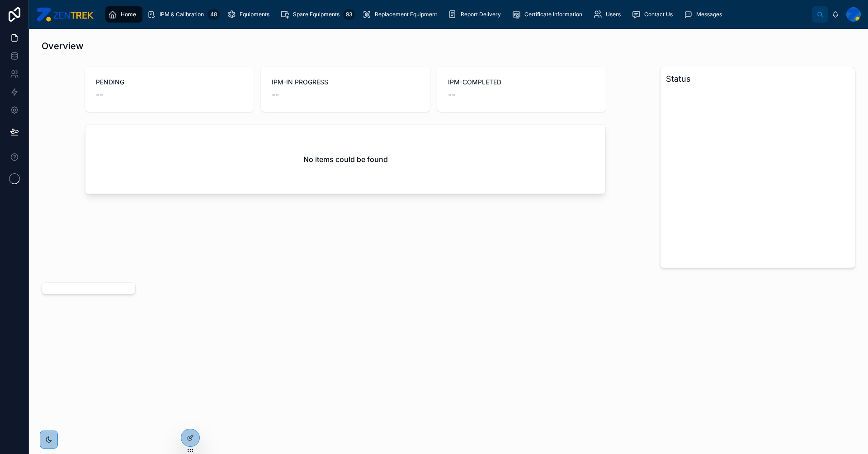 This screenshot has height=454, width=868. What do you see at coordinates (757, 176) in the screenshot?
I see `div: chart` at bounding box center [757, 176].